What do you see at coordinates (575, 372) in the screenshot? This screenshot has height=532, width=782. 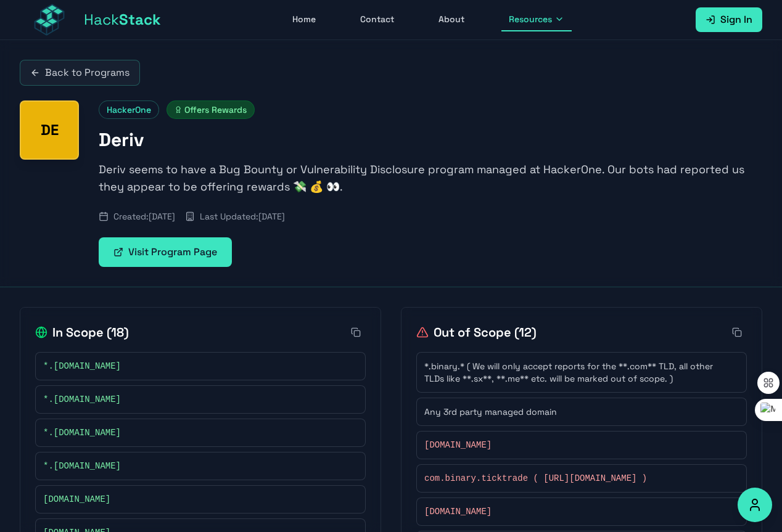 I see `span: *.binary.* ( We will only accept reports for the **.com** TLD, all other TLDs like **.sx**, **.me...` at bounding box center [575, 372].